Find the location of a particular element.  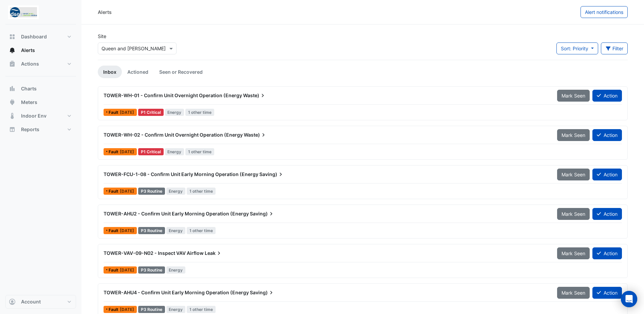

button: Sort: Priority is located at coordinates (577, 48).